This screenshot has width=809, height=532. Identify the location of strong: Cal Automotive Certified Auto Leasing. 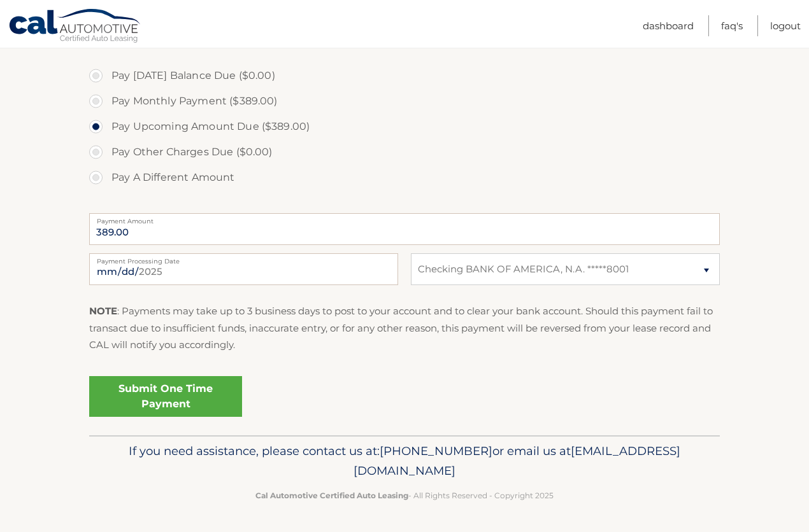
(332, 495).